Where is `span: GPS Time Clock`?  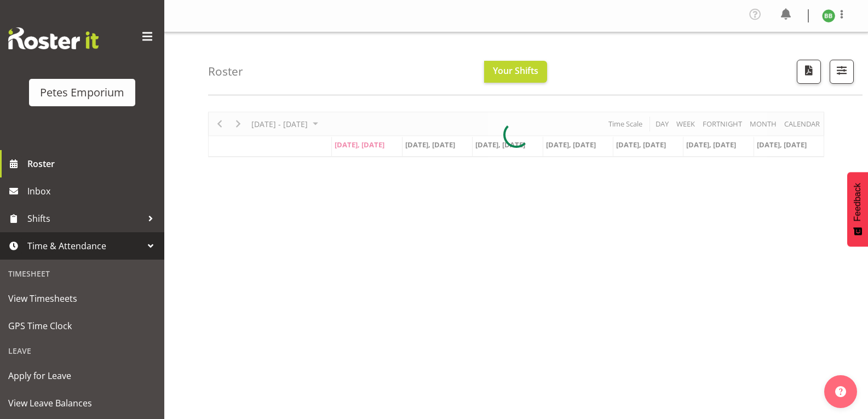 span: GPS Time Clock is located at coordinates (83, 326).